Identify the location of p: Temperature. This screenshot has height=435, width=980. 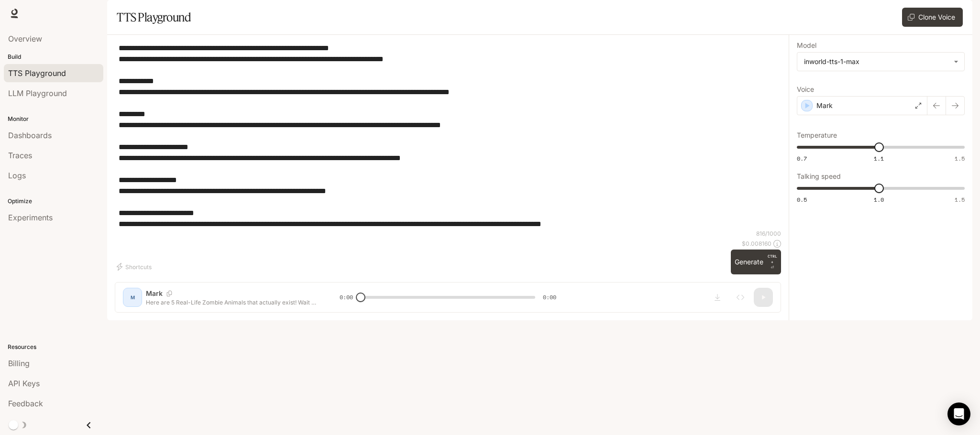
(817, 135).